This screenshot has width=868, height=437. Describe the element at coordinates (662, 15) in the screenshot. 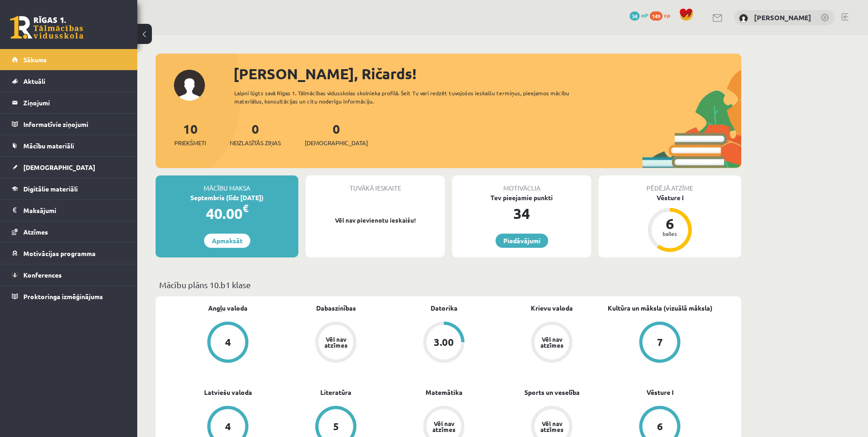

I see `a: 149 xp` at that location.